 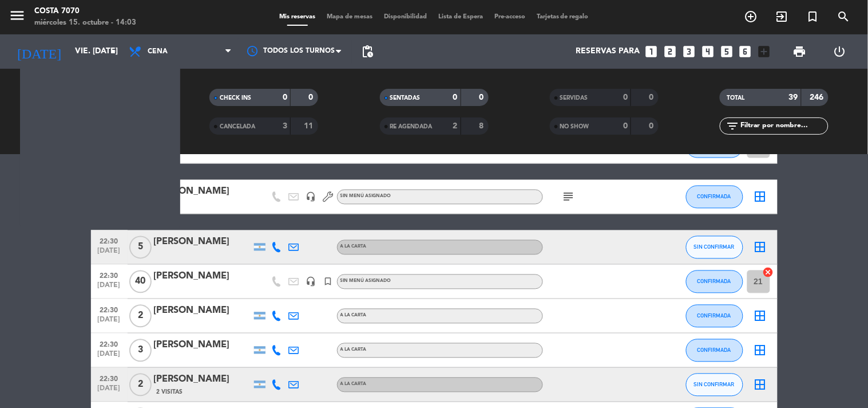 I want to click on i: filter_list, so click(x=732, y=126).